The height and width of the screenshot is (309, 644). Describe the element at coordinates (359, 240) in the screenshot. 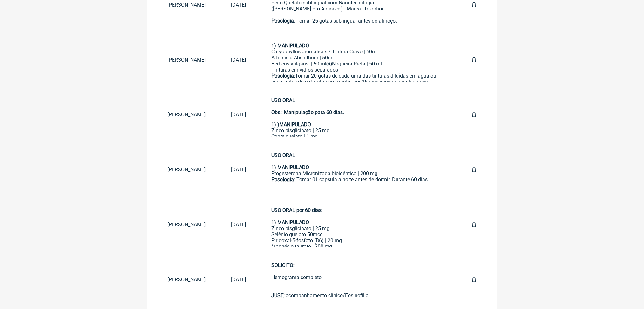

I see `div: Piridoxal-5-fosfato (B6) | 20 mg` at that location.